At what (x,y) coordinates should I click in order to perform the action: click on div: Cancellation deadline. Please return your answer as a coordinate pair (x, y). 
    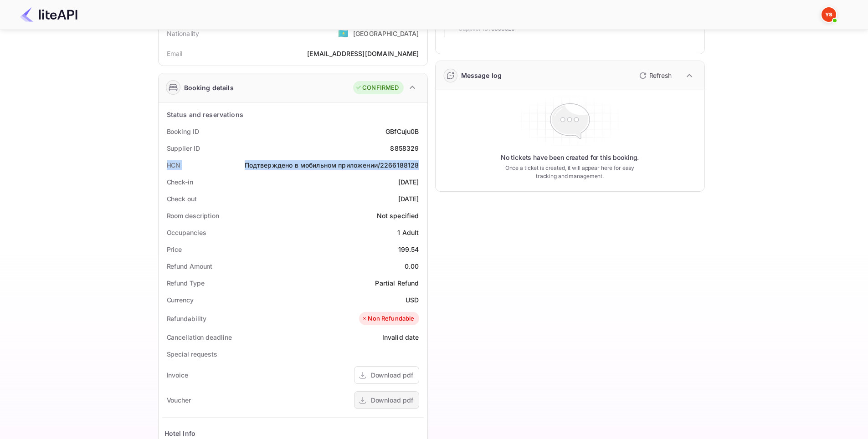
    Looking at the image, I should click on (200, 337).